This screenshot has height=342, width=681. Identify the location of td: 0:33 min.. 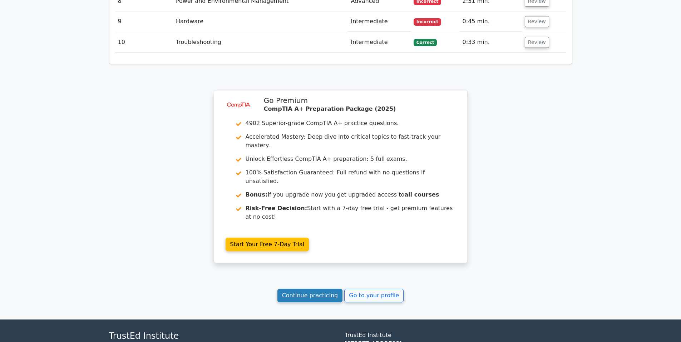
(491, 42).